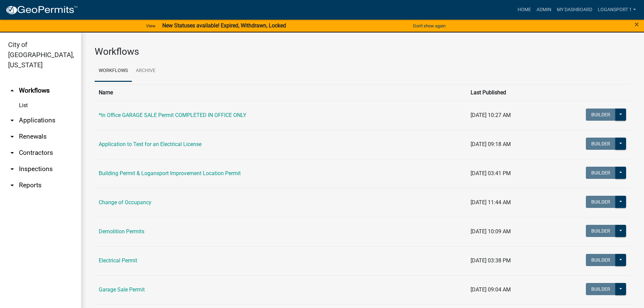  Describe the element at coordinates (524, 9) in the screenshot. I see `a: Home` at that location.